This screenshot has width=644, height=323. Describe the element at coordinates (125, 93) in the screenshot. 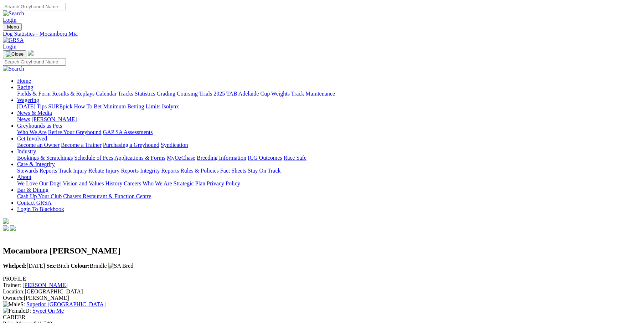

I see `a: Tracks` at that location.